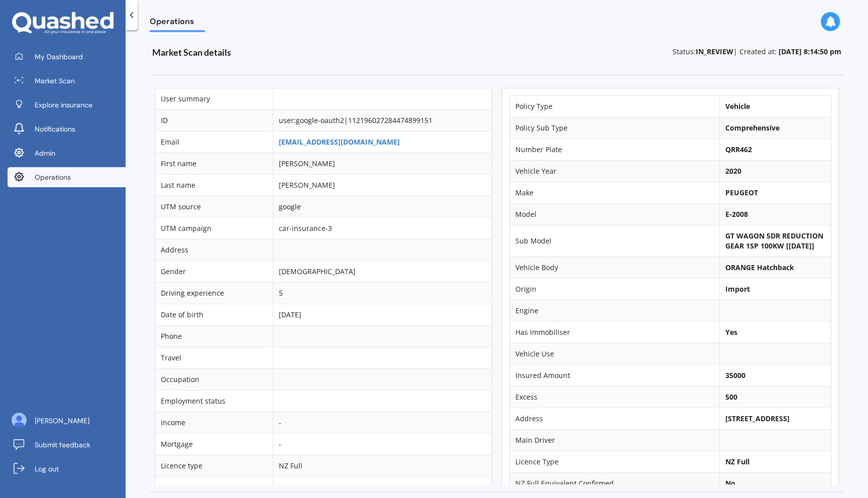 The image size is (868, 498). What do you see at coordinates (214, 465) in the screenshot?
I see `td: Licence type` at bounding box center [214, 465].